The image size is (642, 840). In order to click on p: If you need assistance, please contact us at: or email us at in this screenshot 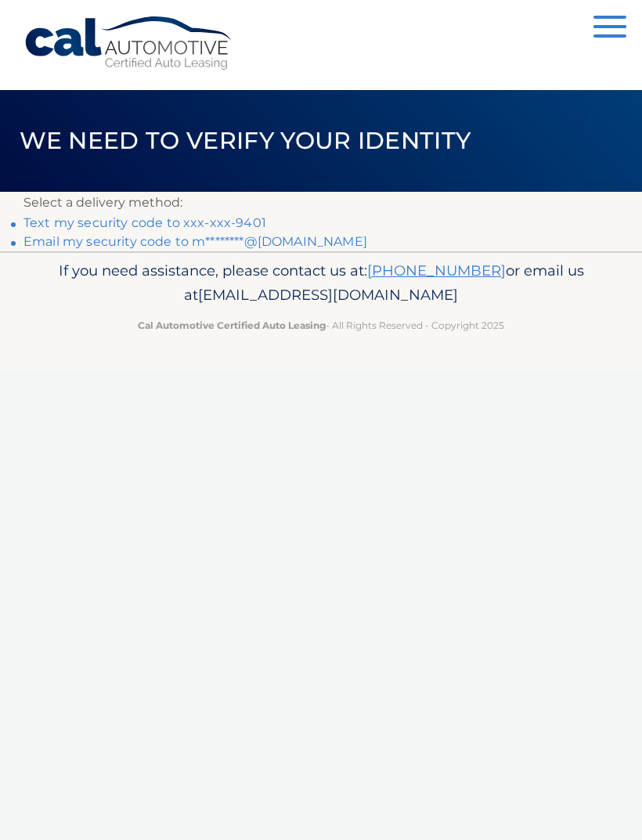, I will do `click(321, 284)`.